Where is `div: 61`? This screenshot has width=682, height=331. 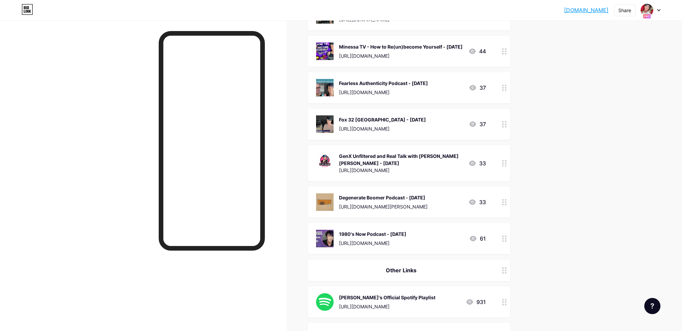 div: 61 is located at coordinates (478, 238).